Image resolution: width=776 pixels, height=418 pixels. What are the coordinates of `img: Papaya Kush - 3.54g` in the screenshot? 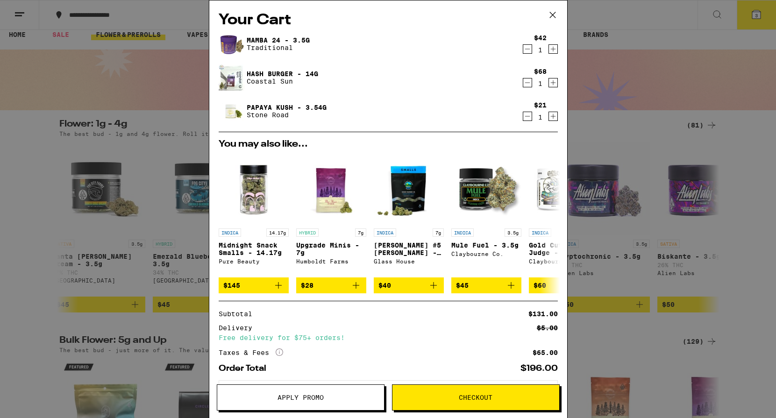 It's located at (232, 111).